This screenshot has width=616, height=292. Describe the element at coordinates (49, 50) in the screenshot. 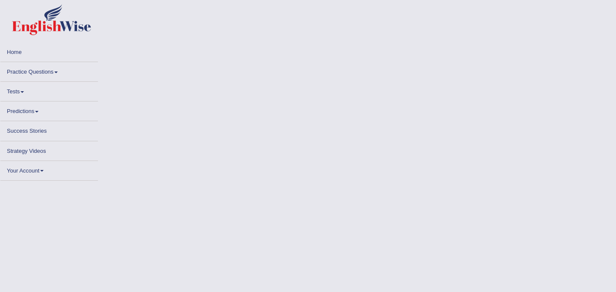

I see `a: Home` at that location.